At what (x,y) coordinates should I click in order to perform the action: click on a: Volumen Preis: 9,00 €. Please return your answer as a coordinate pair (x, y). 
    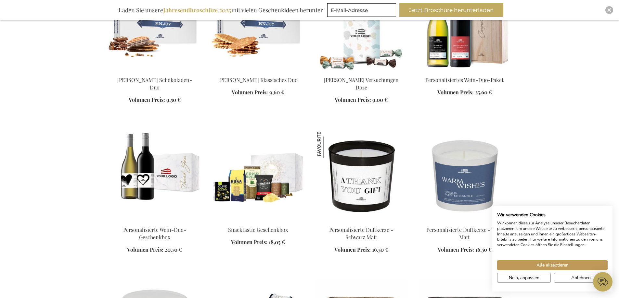
    Looking at the image, I should click on (361, 100).